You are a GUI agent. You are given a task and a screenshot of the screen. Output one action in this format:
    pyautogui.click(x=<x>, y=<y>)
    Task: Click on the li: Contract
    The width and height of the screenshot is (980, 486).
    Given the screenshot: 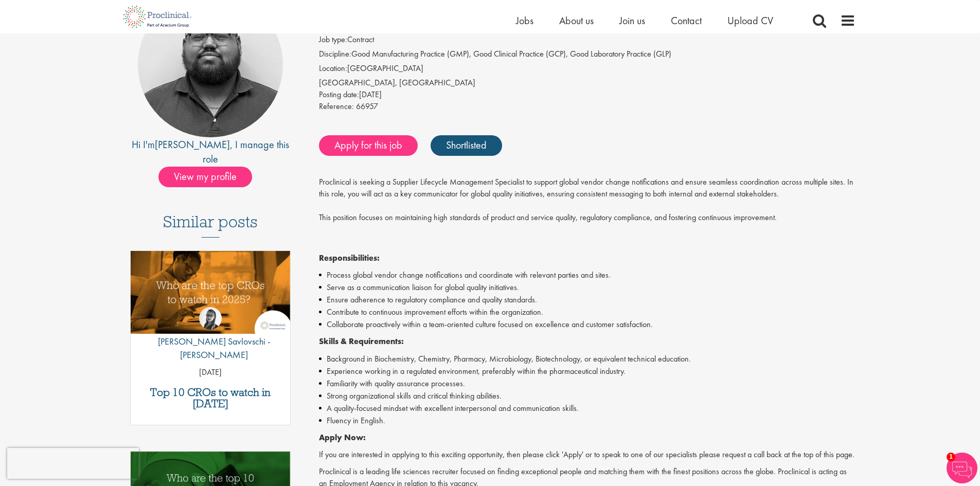 What is the action you would take?
    pyautogui.click(x=587, y=41)
    